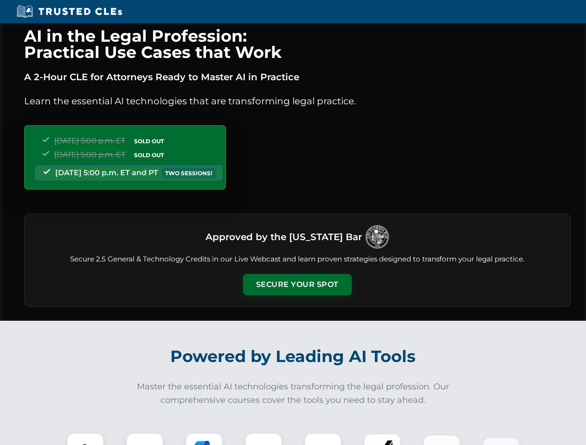 The width and height of the screenshot is (586, 445). I want to click on p: Secure 2.5 General & Technology Credits in our Live Webcast and learn proven strategies designed ..., so click(297, 259).